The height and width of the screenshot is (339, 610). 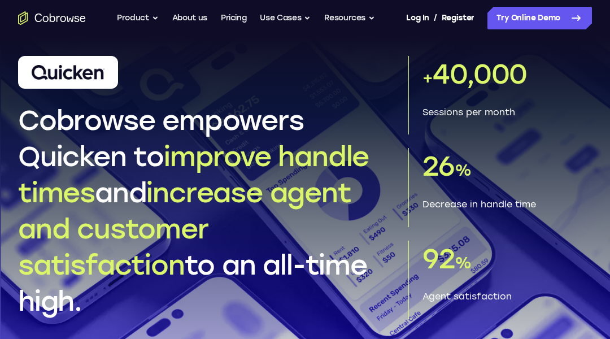 I want to click on span: improve handle times, so click(x=193, y=175).